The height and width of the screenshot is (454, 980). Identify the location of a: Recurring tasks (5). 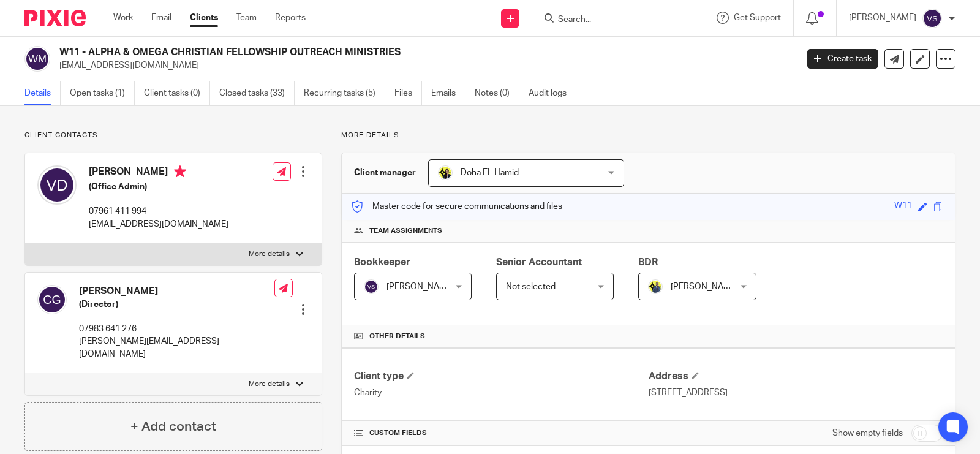
(344, 93).